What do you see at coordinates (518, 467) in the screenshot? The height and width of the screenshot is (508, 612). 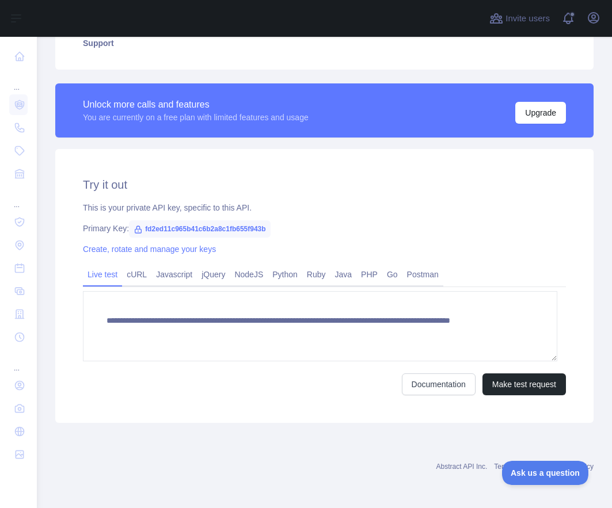 I see `a: Terms of service` at bounding box center [518, 467].